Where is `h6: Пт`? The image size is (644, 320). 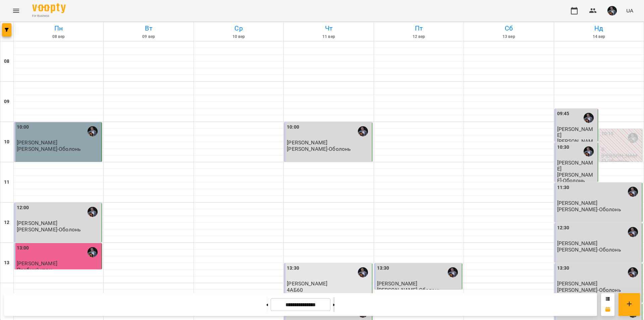
h6: Пт is located at coordinates (419, 28).